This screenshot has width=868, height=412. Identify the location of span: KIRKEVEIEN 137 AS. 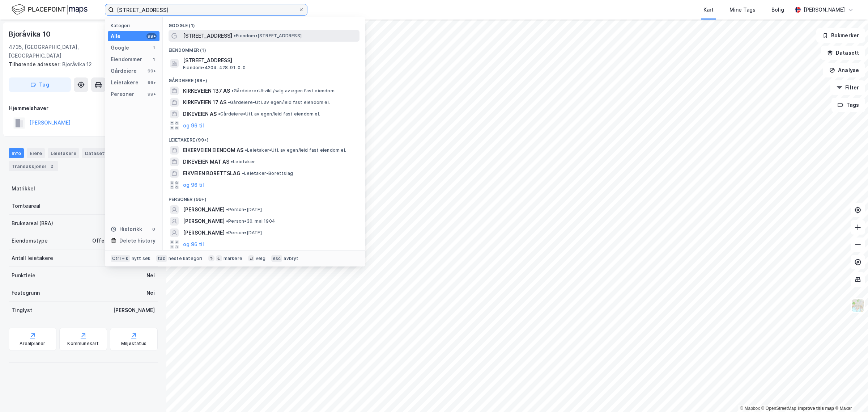
(206, 91).